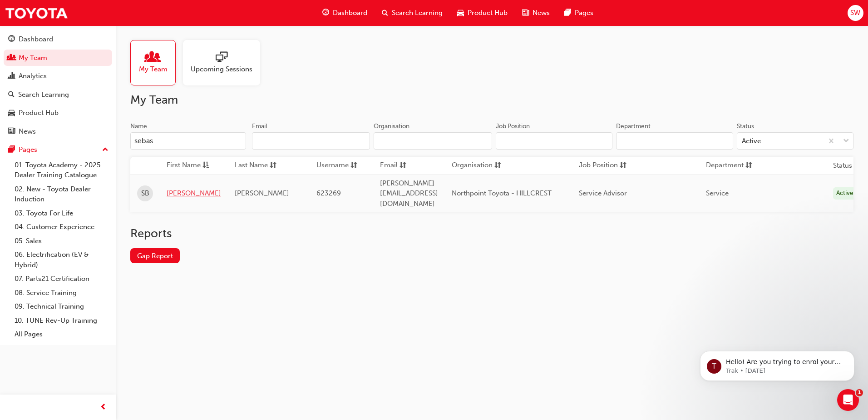 Image resolution: width=868 pixels, height=420 pixels. I want to click on button: Pages, so click(58, 150).